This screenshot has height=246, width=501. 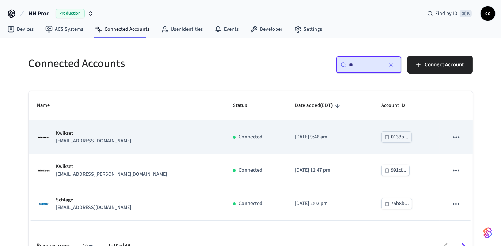 What do you see at coordinates (122, 29) in the screenshot?
I see `a: Connected Accounts` at bounding box center [122, 29].